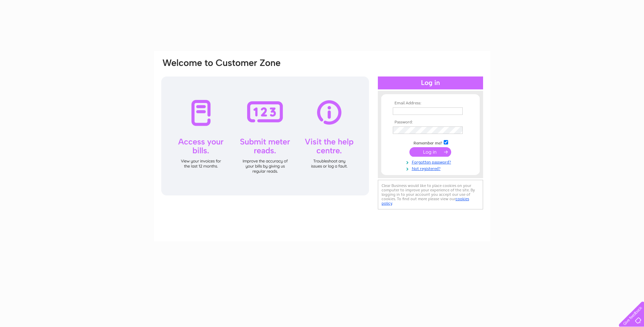 The height and width of the screenshot is (327, 644). I want to click on a: Forgotten password?, so click(431, 162).